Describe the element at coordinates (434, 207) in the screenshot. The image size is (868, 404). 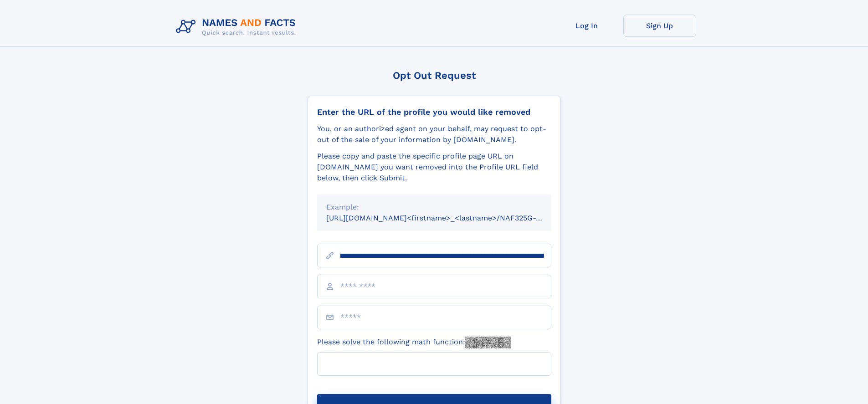
I see `div: Example:` at that location.